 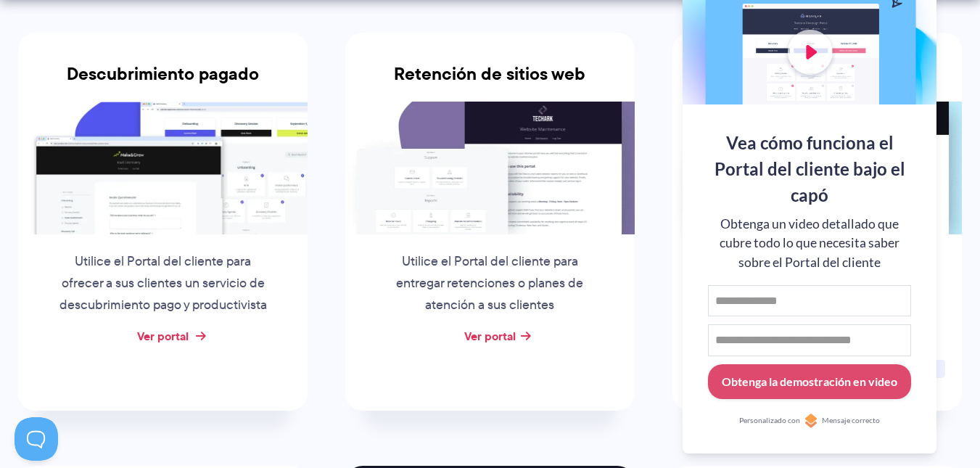 I want to click on font: Mensaje correcto, so click(x=851, y=420).